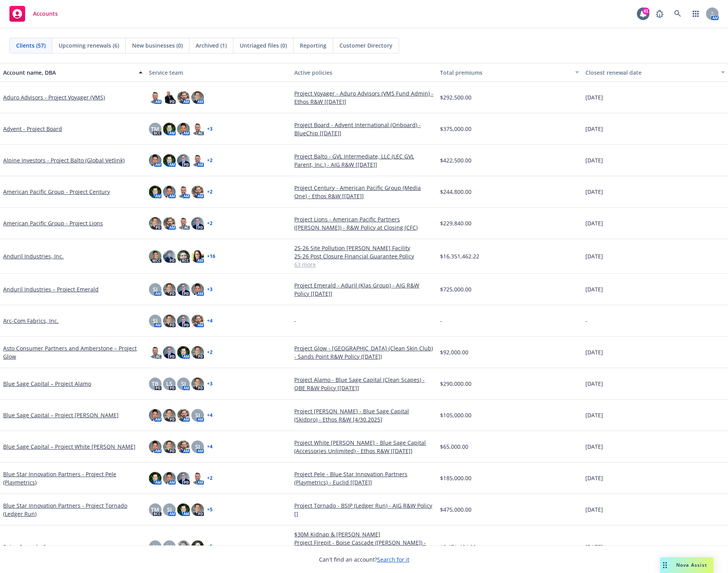 Image resolution: width=728 pixels, height=573 pixels. Describe the element at coordinates (211, 45) in the screenshot. I see `span: Archived (1)` at that location.